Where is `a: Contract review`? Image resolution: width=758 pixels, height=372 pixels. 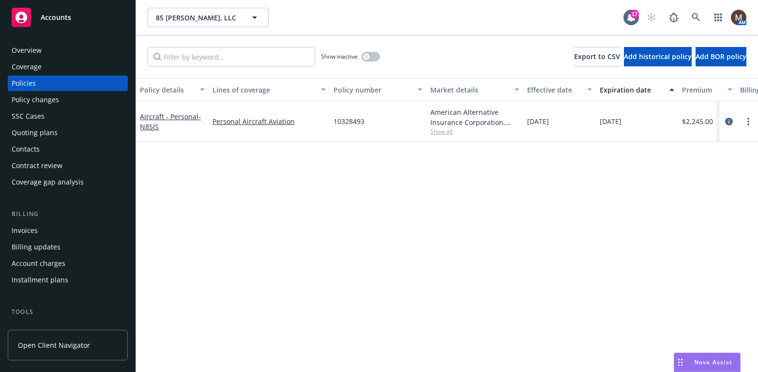 a: Contract review is located at coordinates (68, 166).